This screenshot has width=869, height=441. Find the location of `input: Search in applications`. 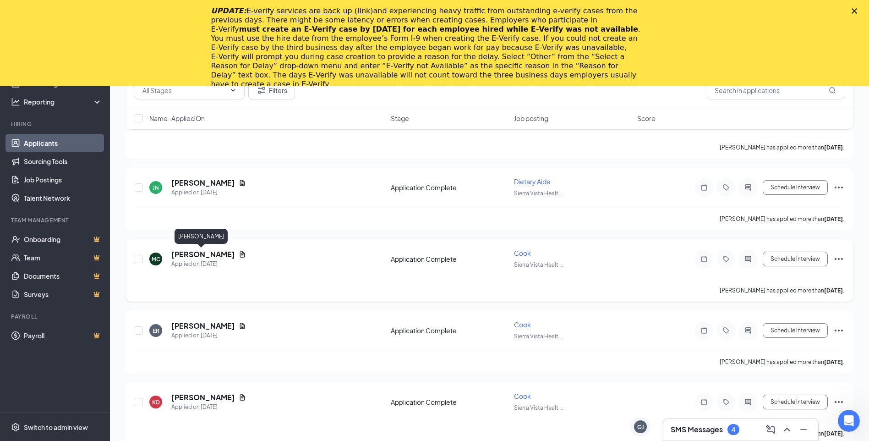

input: Search in applications is located at coordinates (776, 90).